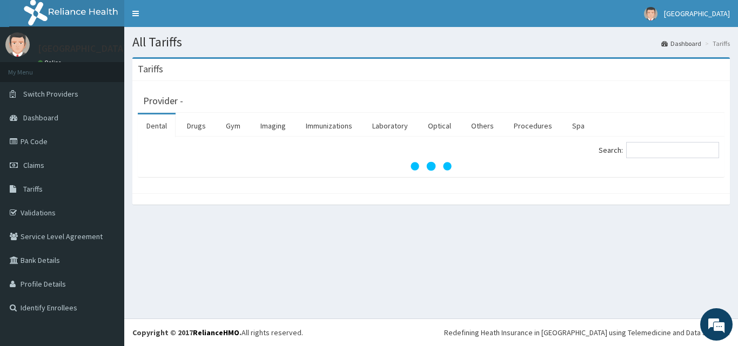 The height and width of the screenshot is (346, 738). Describe the element at coordinates (163, 101) in the screenshot. I see `h3: Provider -` at that location.